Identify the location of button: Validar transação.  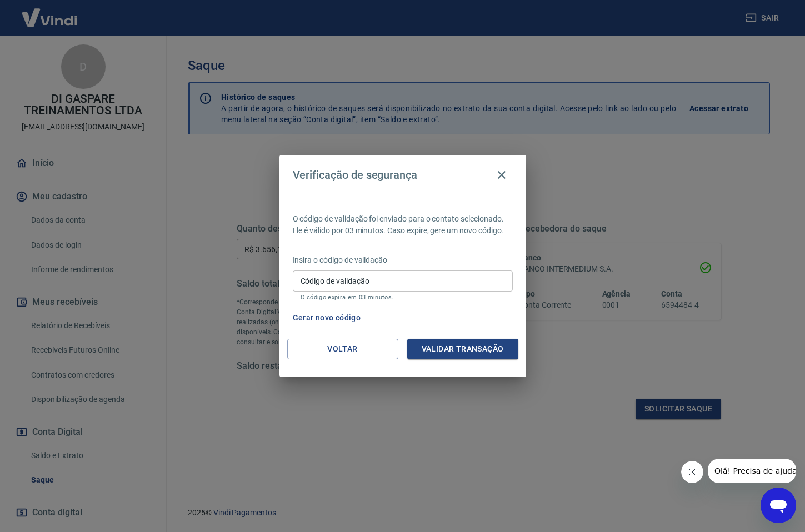
(463, 349).